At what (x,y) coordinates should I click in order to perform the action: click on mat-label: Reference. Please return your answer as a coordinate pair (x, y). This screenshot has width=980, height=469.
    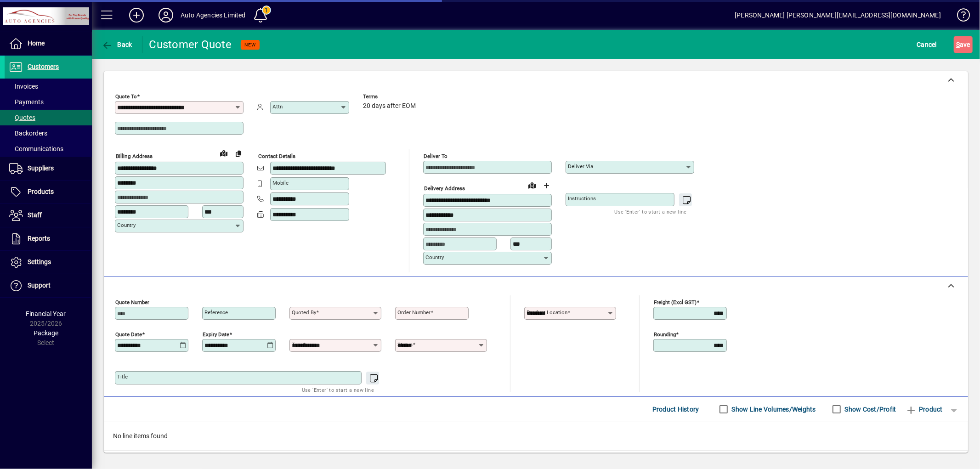
    Looking at the image, I should click on (216, 312).